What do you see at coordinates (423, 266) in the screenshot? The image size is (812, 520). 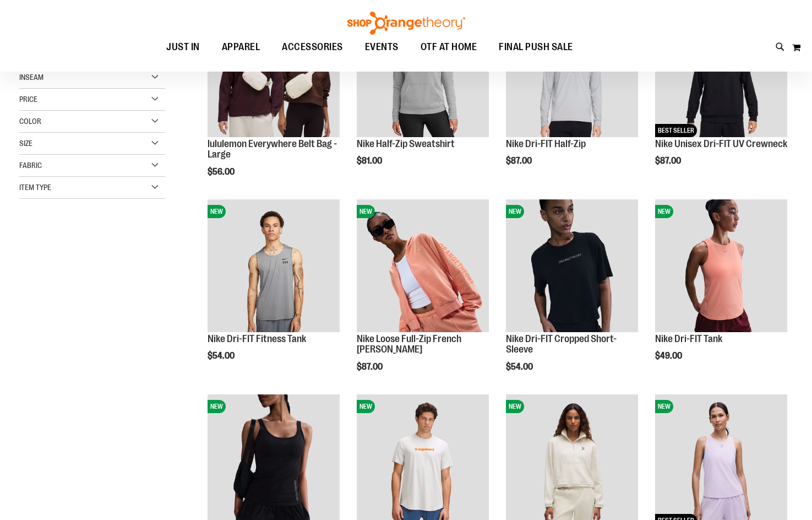 I see `a: Nike Loose Full-Zip French Terry HoodieNEW` at bounding box center [423, 266].